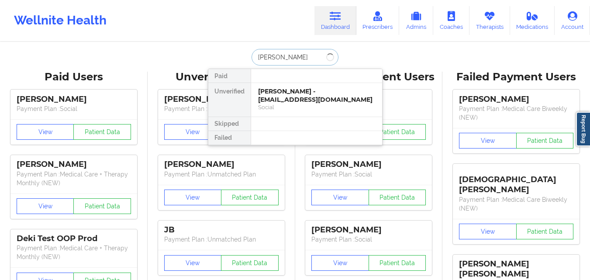 The width and height of the screenshot is (590, 280). I want to click on a: Therapists, so click(490, 21).